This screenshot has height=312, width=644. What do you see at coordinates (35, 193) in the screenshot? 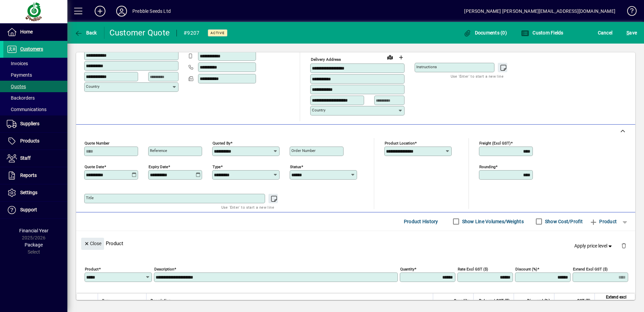
I see `a: Settings` at bounding box center [35, 193].